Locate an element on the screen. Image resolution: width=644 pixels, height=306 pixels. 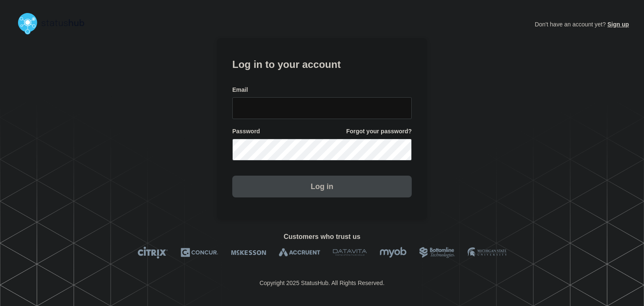
span: Password is located at coordinates (246, 131).